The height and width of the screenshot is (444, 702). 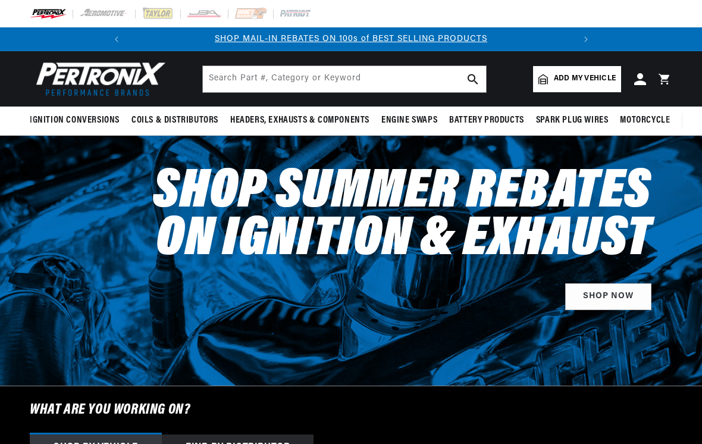 What do you see at coordinates (577, 79) in the screenshot?
I see `a: Add my vehicle` at bounding box center [577, 79].